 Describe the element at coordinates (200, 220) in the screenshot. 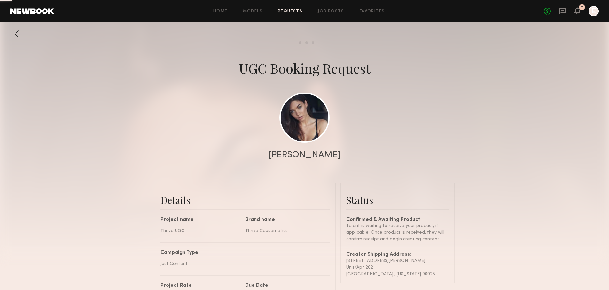

I see `div: Project name` at that location.